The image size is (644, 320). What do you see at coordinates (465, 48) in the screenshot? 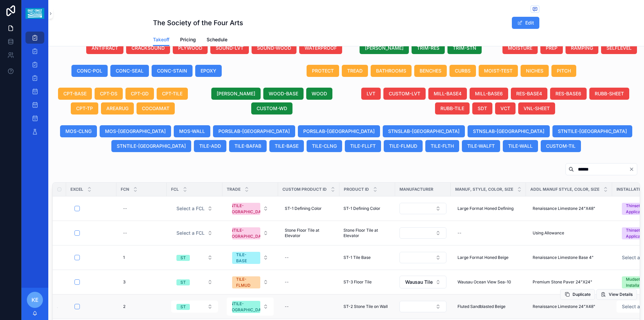
I see `button: TRIM-STN` at bounding box center [465, 48].